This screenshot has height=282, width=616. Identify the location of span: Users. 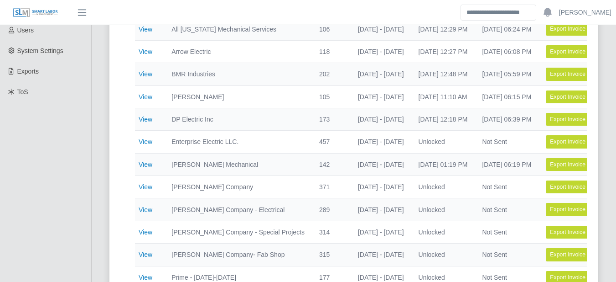
(26, 30).